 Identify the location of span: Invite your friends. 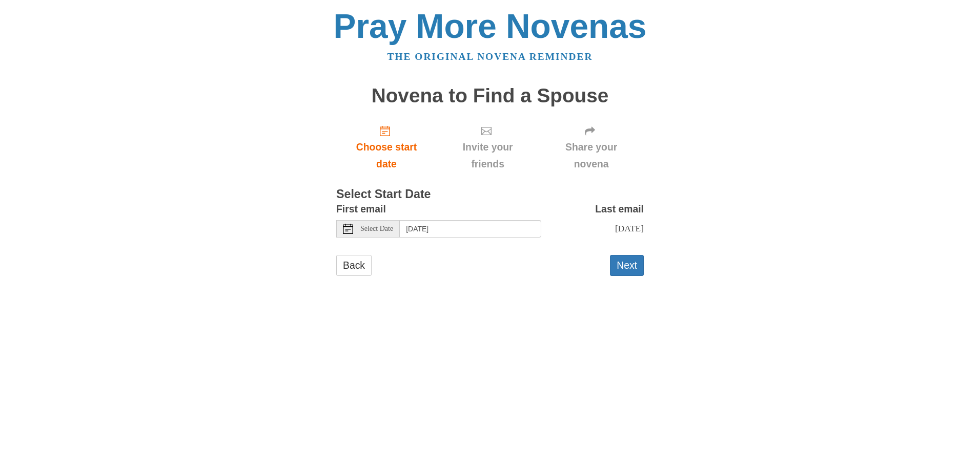
(487, 155).